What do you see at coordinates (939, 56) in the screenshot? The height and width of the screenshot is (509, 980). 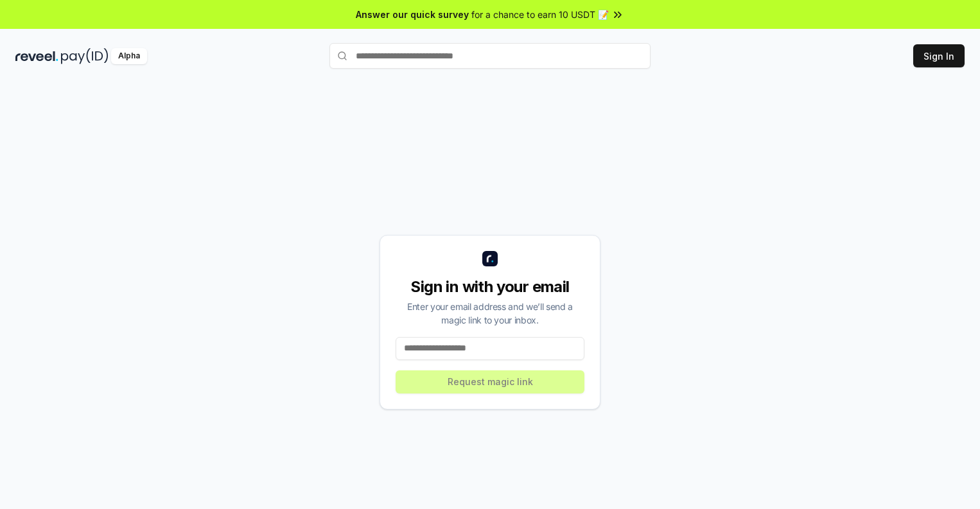 I see `button: Sign In` at bounding box center [939, 56].